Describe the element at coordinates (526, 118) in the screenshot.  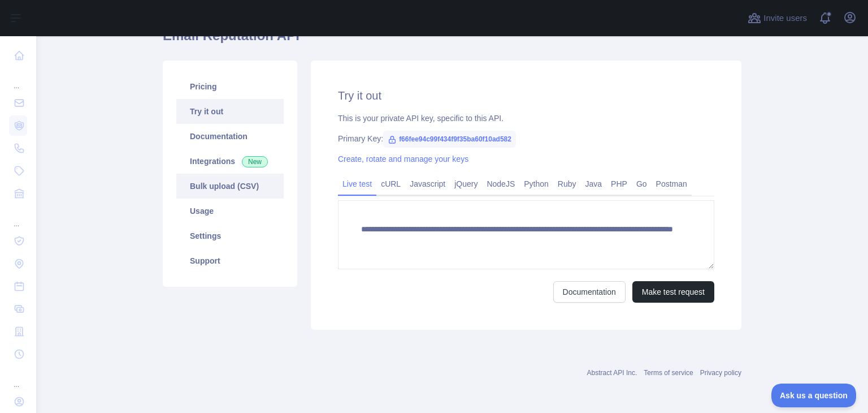
I see `div: This is your private API key, specific to this API.` at that location.